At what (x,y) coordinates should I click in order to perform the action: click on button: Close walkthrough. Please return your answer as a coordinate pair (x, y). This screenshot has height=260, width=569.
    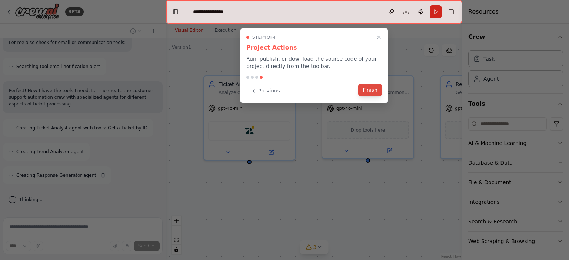
    Looking at the image, I should click on (379, 37).